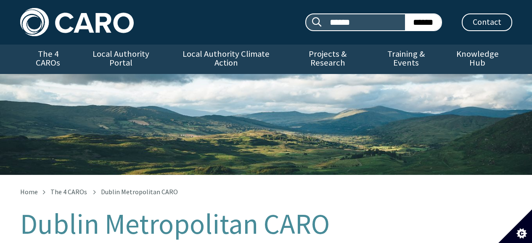 The width and height of the screenshot is (532, 243). What do you see at coordinates (515, 226) in the screenshot?
I see `button: Set cookie preferences` at bounding box center [515, 226].